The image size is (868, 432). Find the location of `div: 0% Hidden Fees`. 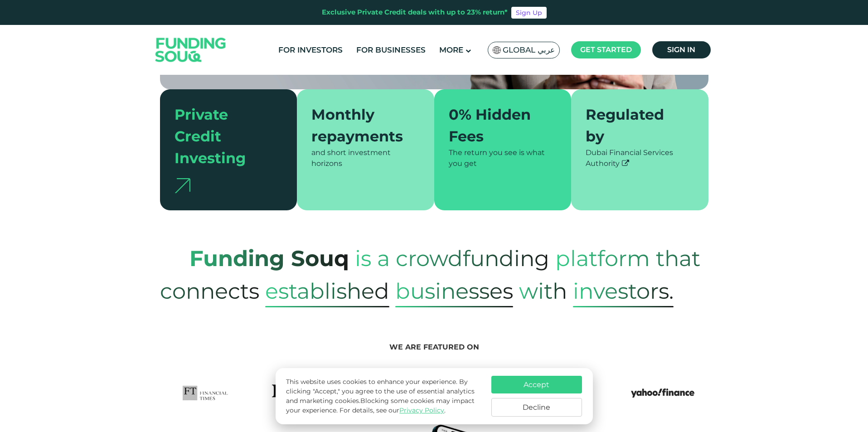

div: 0% Hidden Fees is located at coordinates (497, 126).